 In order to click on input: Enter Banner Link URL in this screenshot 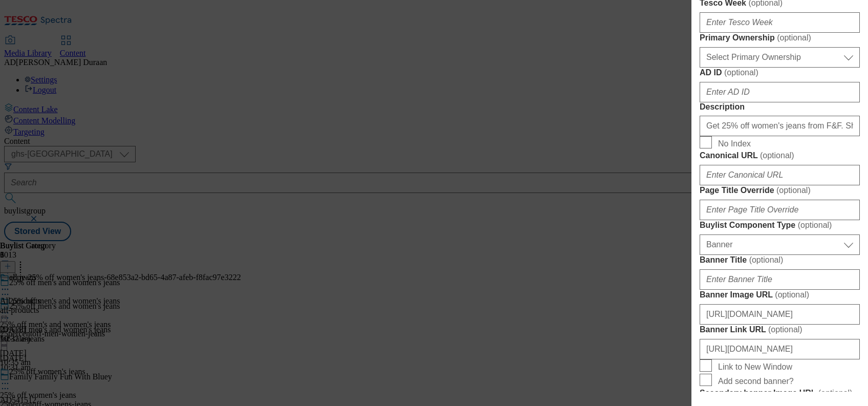, I will do `click(779, 349)`.